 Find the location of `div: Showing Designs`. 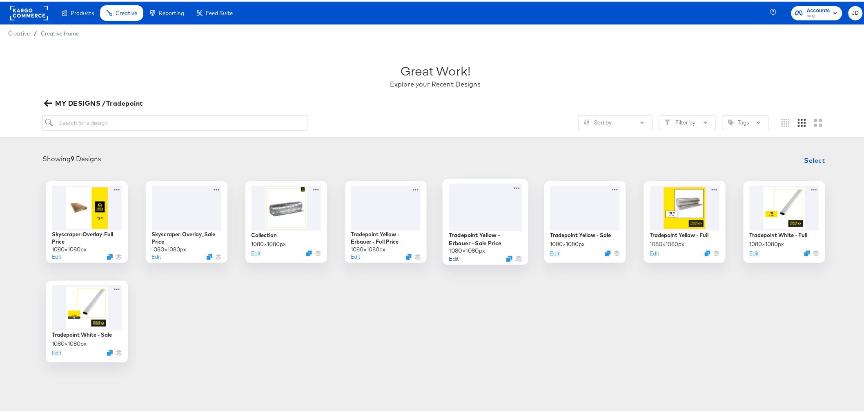

div: Showing Designs is located at coordinates (72, 157).